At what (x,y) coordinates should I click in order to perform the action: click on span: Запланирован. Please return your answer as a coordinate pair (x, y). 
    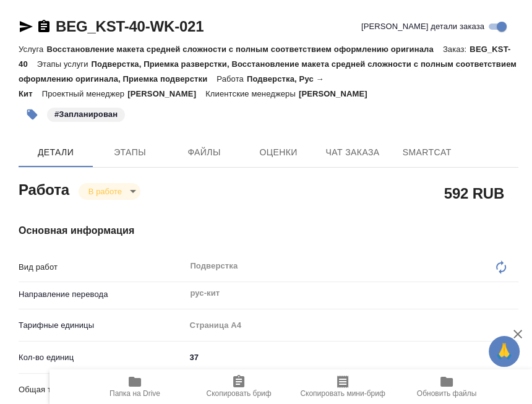
    Looking at the image, I should click on (86, 113).